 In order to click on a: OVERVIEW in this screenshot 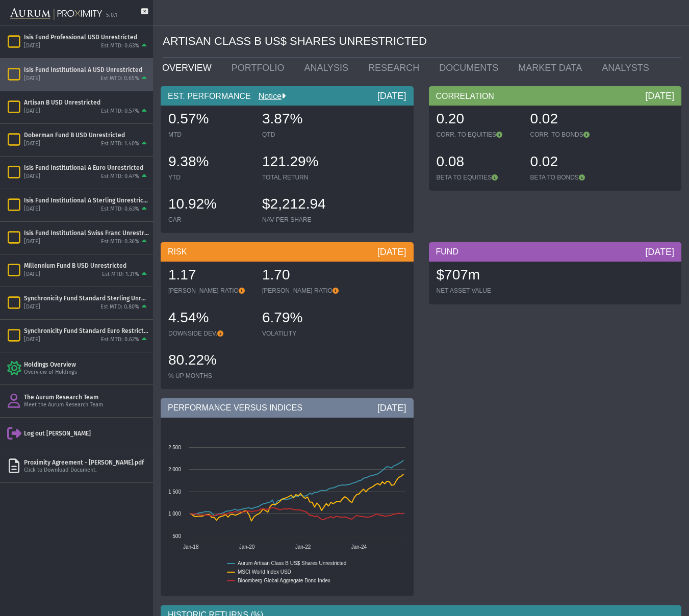, I will do `click(189, 68)`.